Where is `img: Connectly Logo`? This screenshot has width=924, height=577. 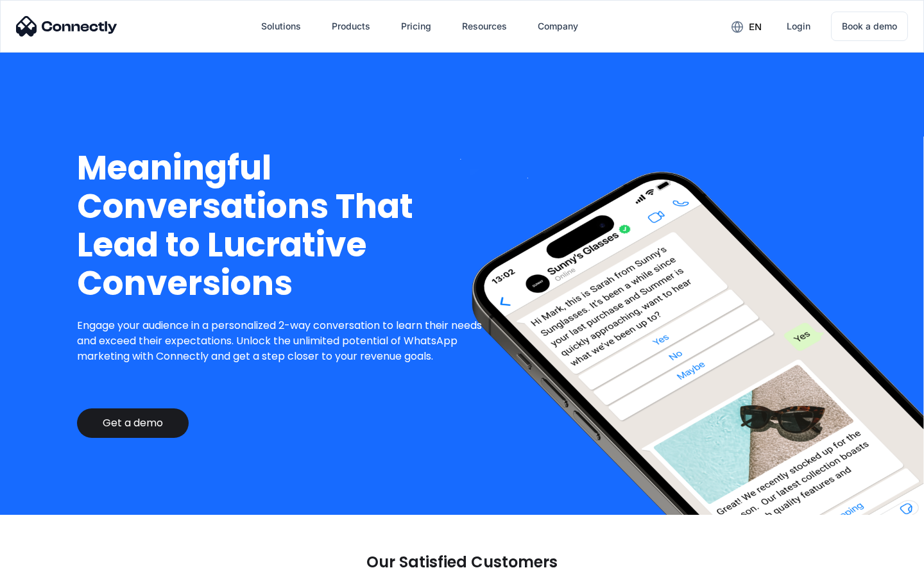
img: Connectly Logo is located at coordinates (67, 27).